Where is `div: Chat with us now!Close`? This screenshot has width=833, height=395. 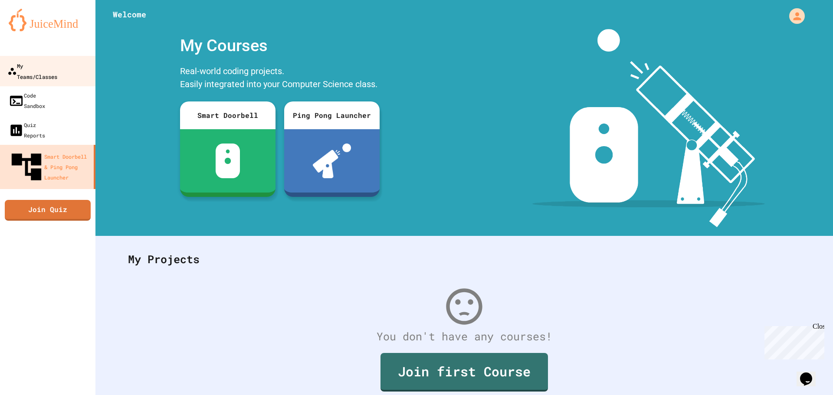
div: Chat with us now!Close is located at coordinates (32, 29).